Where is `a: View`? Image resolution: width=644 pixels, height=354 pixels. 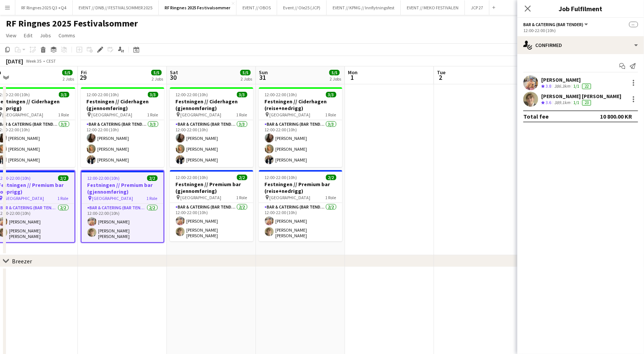 a: View is located at coordinates (11, 35).